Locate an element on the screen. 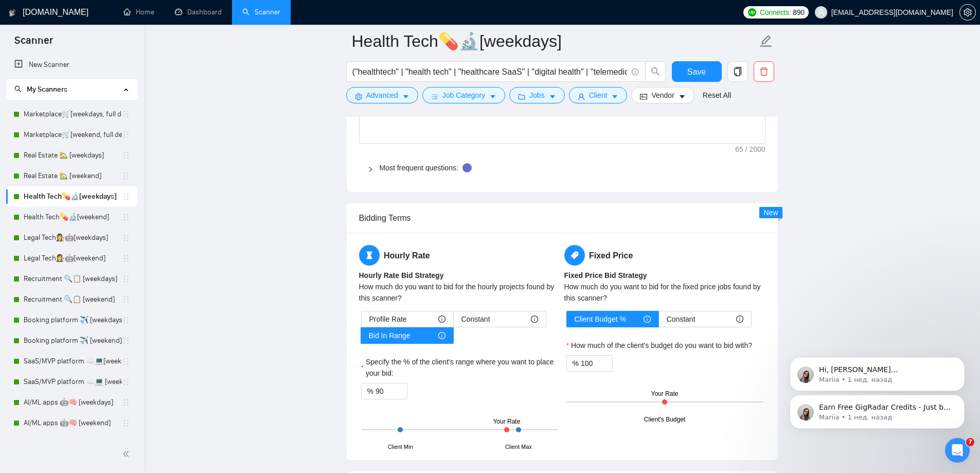 This screenshot has width=980, height=473. a: Booking platform ✈️ [weekend] is located at coordinates (73, 340).